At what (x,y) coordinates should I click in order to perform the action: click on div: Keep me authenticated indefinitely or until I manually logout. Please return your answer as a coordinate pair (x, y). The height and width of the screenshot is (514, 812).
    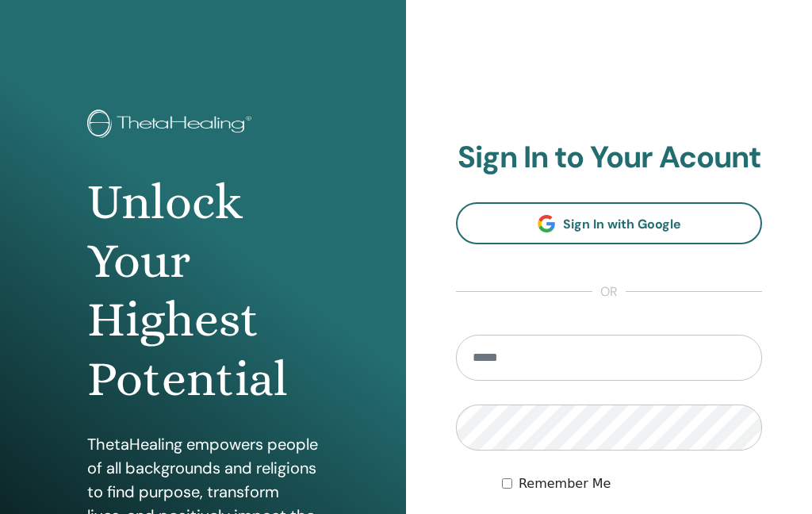
    Looking at the image, I should click on (632, 484).